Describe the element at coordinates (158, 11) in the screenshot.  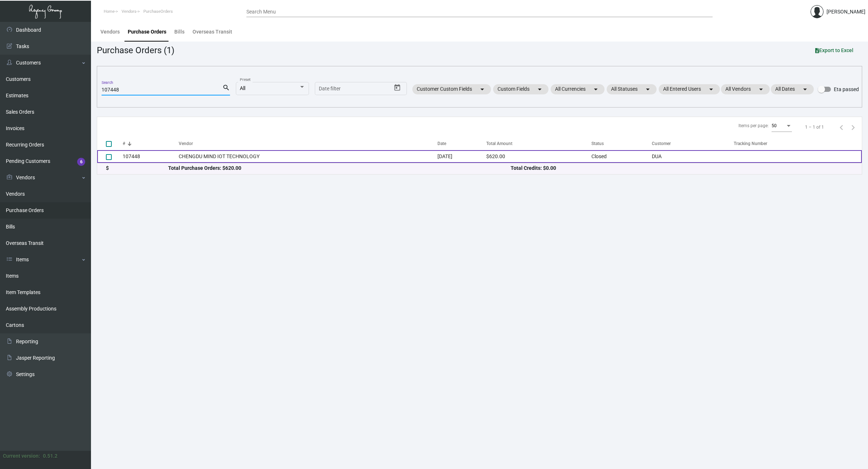
I see `span: PurchaseOrders` at that location.